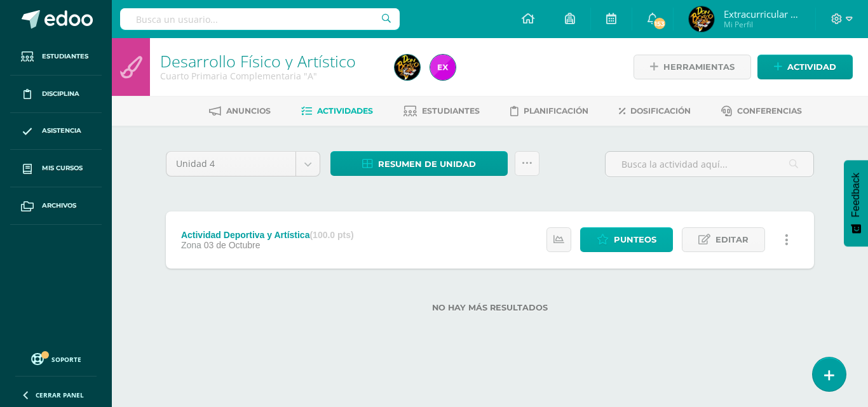 This screenshot has height=407, width=868. Describe the element at coordinates (331, 235) in the screenshot. I see `strong: (100.0 pts)` at that location.